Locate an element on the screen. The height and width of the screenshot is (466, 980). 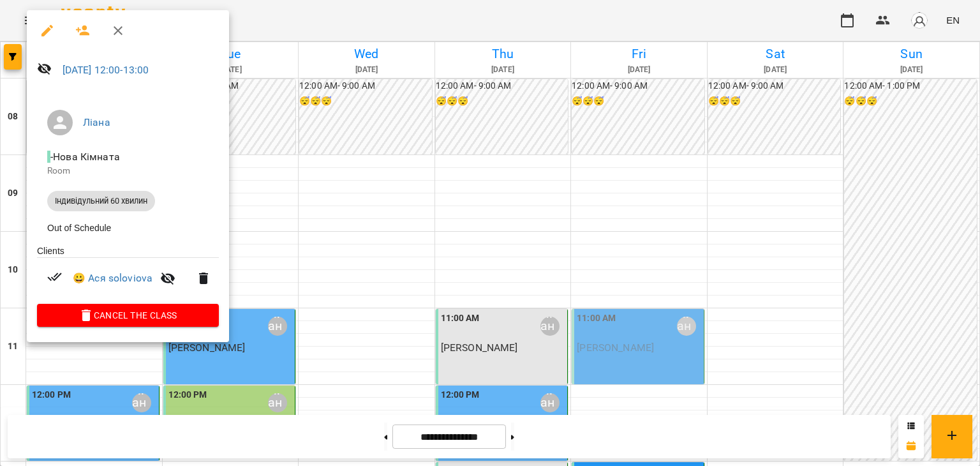
span: - Нова Кімната is located at coordinates (85, 157).